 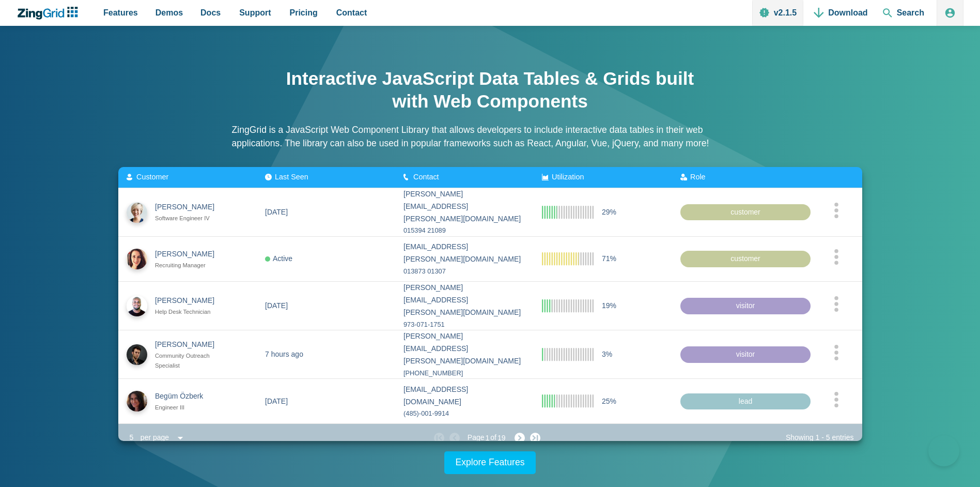 I want to click on div: Showing - entries, so click(x=820, y=438).